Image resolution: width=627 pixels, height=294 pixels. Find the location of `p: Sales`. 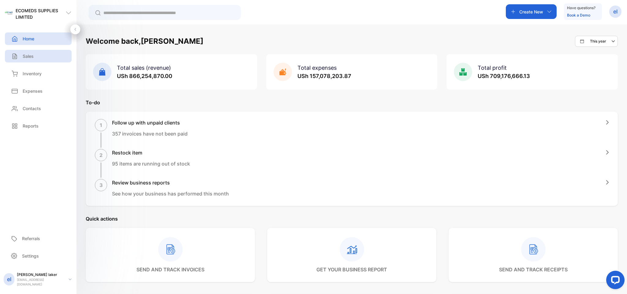

p: Sales is located at coordinates (28, 56).